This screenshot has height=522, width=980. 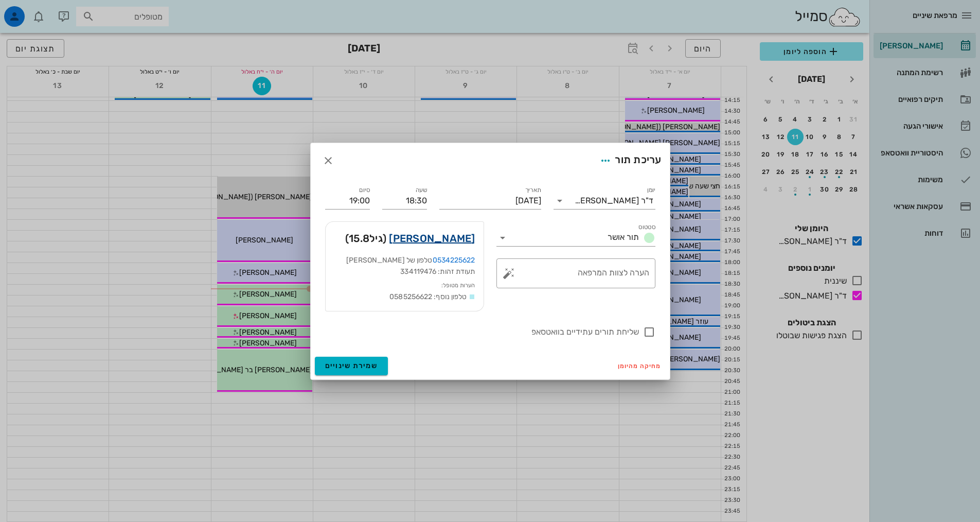 I want to click on label: יומן, so click(x=651, y=190).